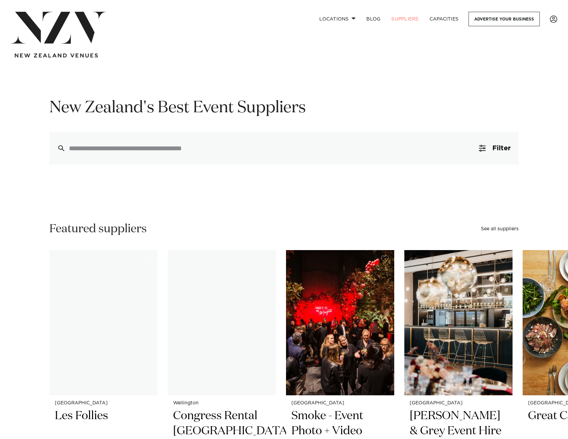  What do you see at coordinates (222, 403) in the screenshot?
I see `small: Wellington` at bounding box center [222, 403].